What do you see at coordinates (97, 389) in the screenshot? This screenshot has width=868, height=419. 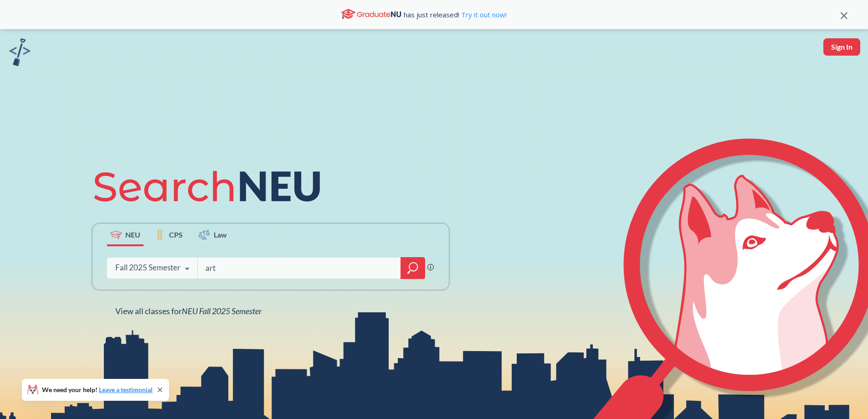 I see `span: We need your help!` at bounding box center [97, 389].